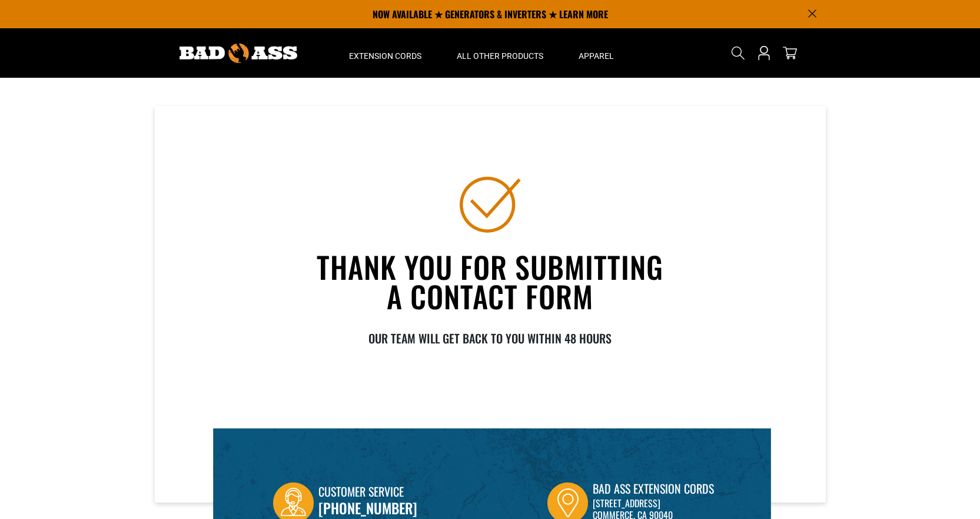  I want to click on span: Extension Cords, so click(385, 56).